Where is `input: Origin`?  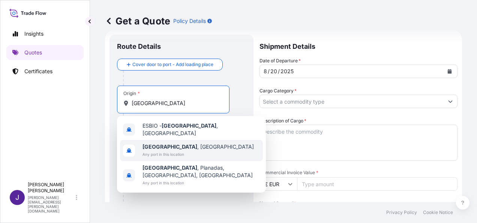
input: Origin is located at coordinates (176, 103).